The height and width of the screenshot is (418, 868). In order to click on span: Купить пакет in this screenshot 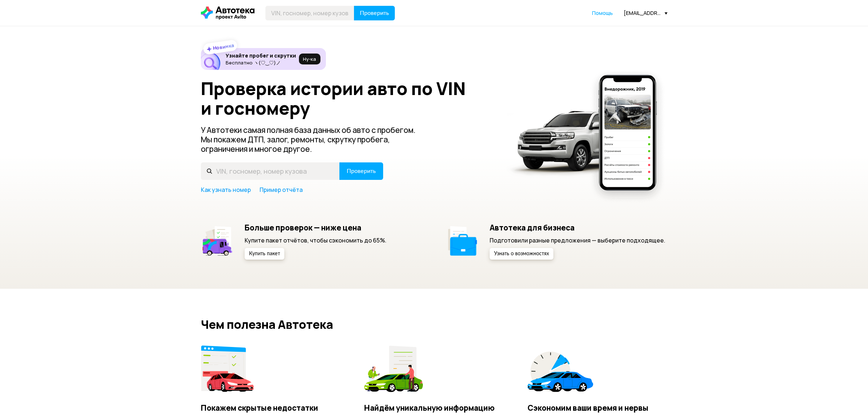, I will do `click(264, 254)`.